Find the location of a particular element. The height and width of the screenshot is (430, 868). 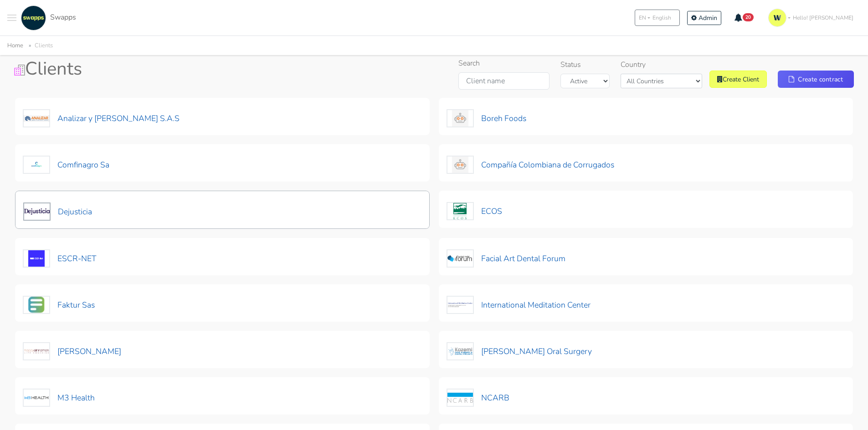

img: Kazemi Oral Surgery is located at coordinates (460, 352).